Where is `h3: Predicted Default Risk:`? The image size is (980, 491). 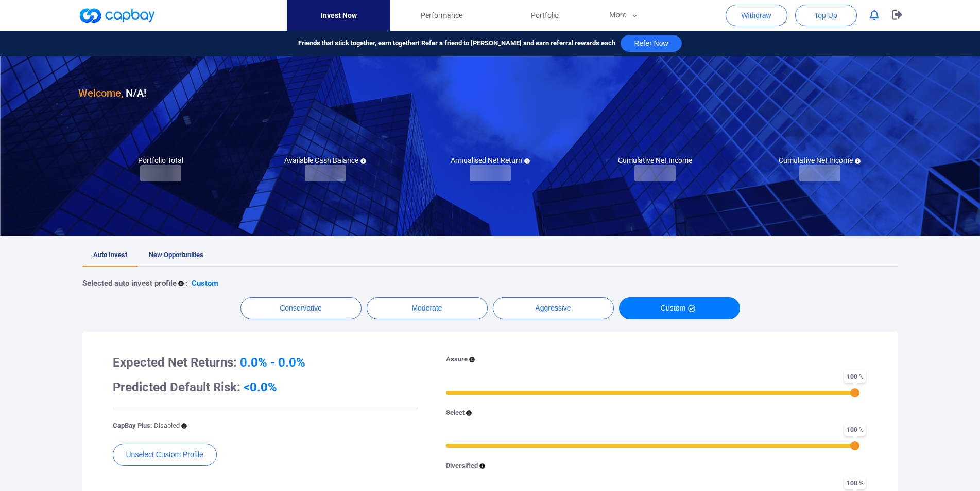 h3: Predicted Default Risk: is located at coordinates (265, 387).